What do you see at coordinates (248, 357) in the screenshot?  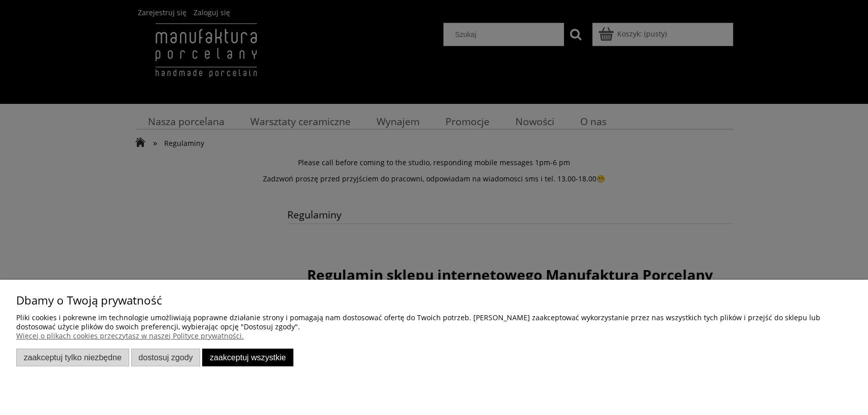 I see `button: Zaakceptuj wszystkie` at bounding box center [248, 357].